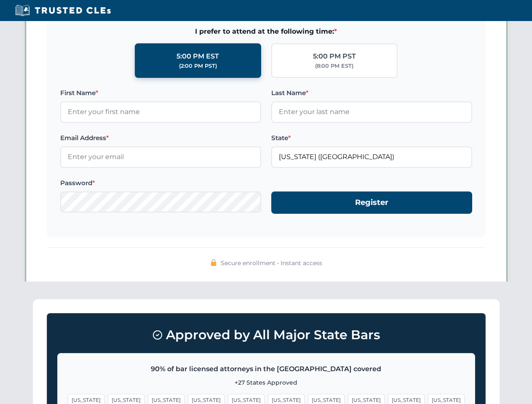 This screenshot has height=404, width=532. Describe the element at coordinates (197, 56) in the screenshot. I see `div: 5:00 PM EST` at that location.